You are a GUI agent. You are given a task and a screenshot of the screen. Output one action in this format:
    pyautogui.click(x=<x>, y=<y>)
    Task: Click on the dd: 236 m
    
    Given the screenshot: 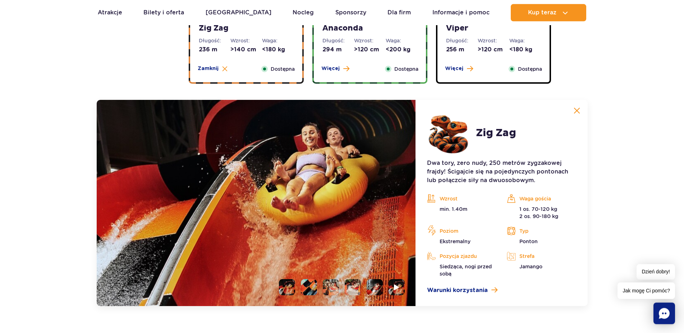 What is the action you would take?
    pyautogui.click(x=215, y=50)
    